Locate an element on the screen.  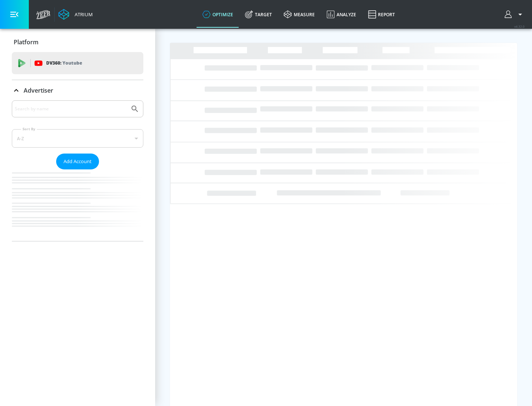
a: optimize is located at coordinates (217, 14).